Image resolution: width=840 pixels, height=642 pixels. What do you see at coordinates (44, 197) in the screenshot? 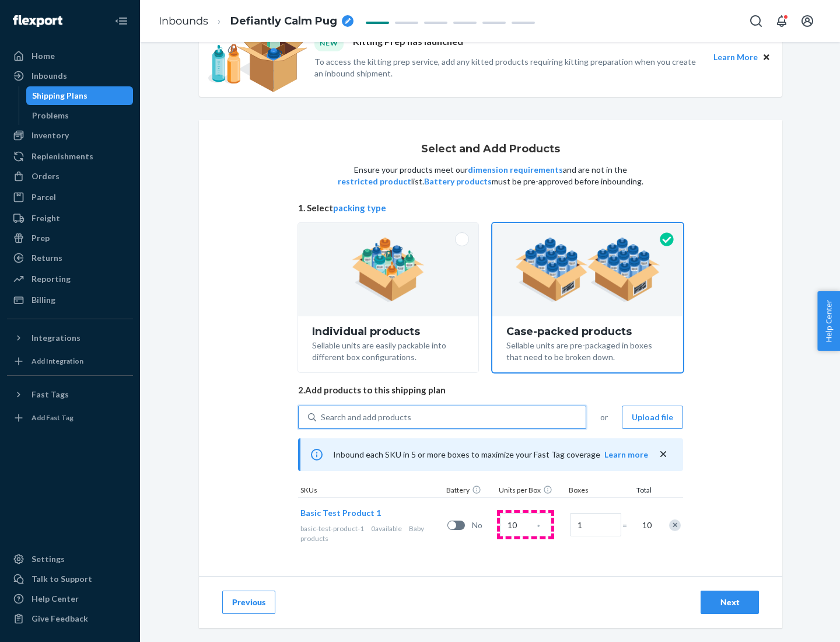
I see `div: Parcel` at bounding box center [44, 197].